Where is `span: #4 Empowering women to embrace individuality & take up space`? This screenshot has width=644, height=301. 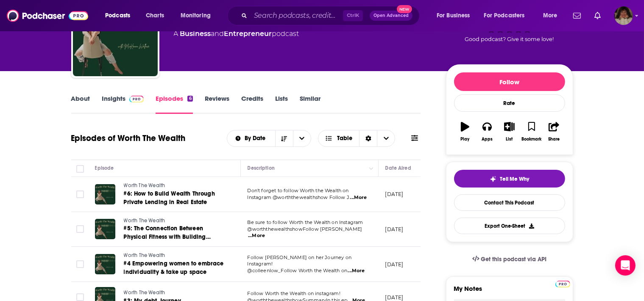
span: #4 Empowering women to embrace individuality & take up space is located at coordinates (174, 268).